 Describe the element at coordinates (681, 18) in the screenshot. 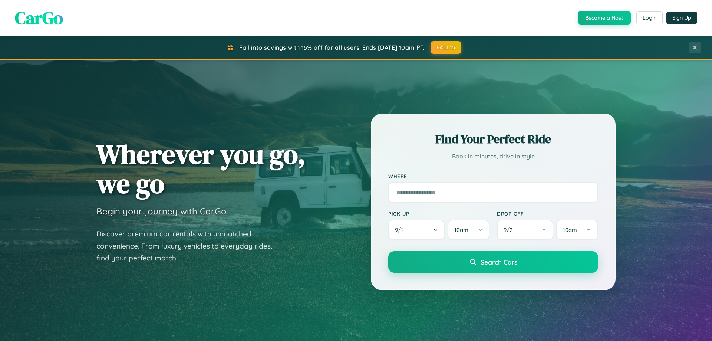

I see `button: Sign Up` at that location.